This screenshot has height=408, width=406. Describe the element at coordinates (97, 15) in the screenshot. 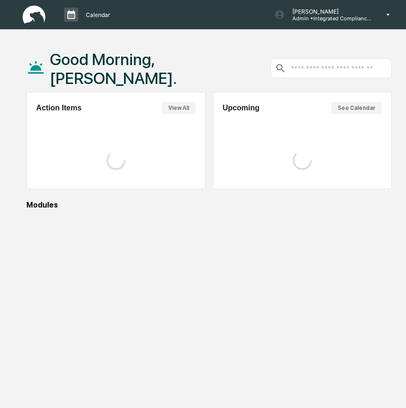

I see `p: Calendar` at that location.